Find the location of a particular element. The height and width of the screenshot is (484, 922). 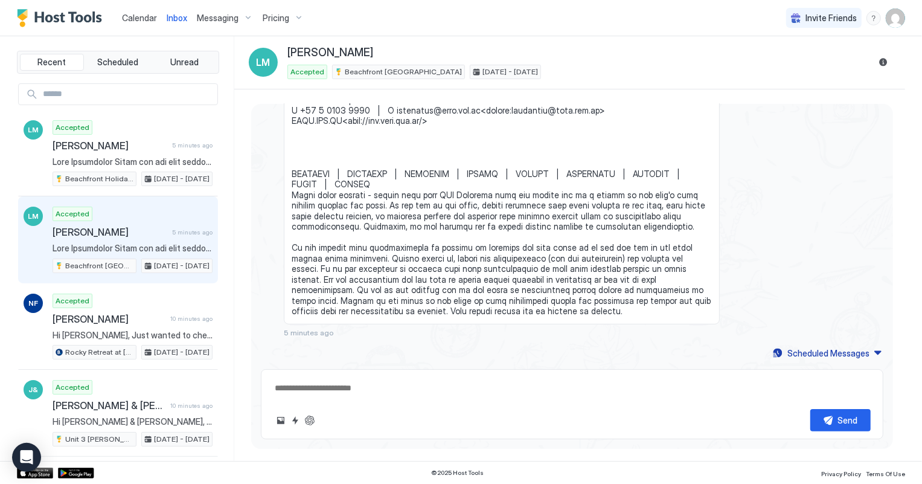

span: Recent is located at coordinates (51, 62).